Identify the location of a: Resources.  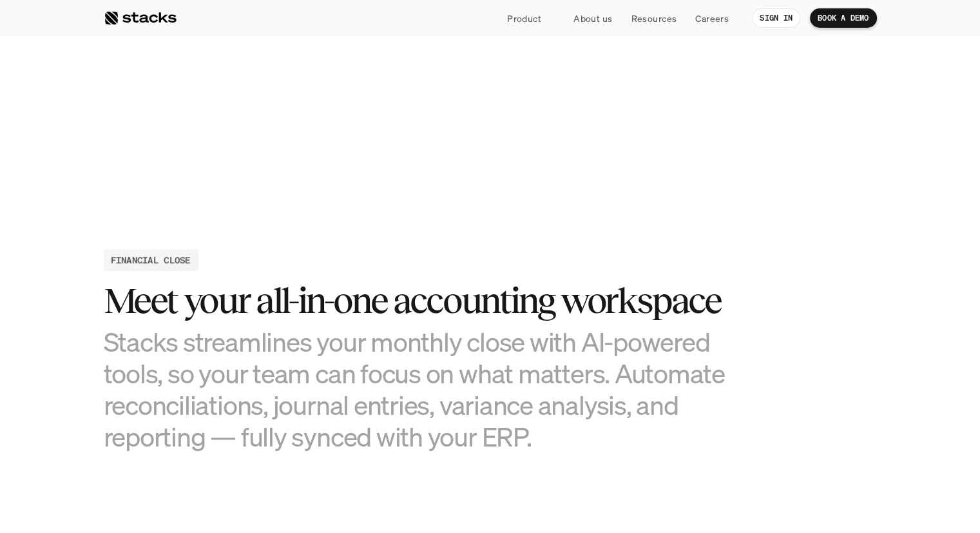
(653, 18).